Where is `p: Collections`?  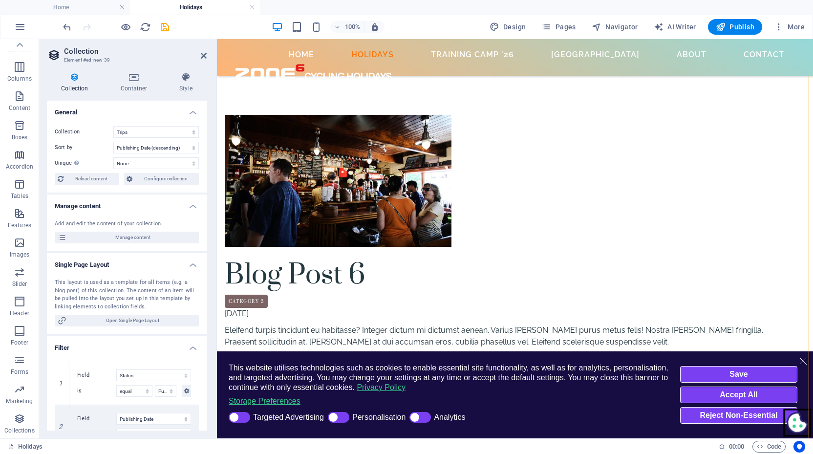
p: Collections is located at coordinates (19, 431).